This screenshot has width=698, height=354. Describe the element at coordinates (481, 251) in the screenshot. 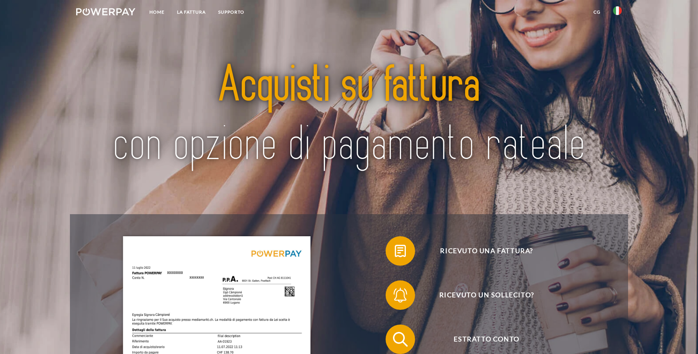

I see `button: Ricevuto una fattura?` at that location.